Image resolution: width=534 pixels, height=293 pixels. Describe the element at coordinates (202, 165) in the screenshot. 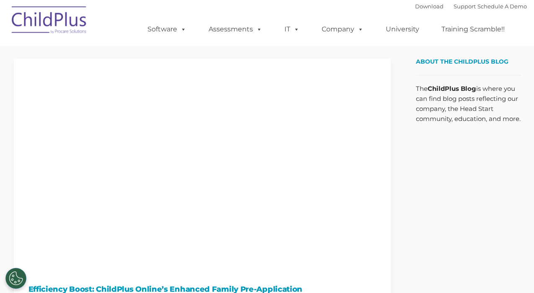

I see `img: Efficiency Boost: ChildPlus Online's Enhanced Family Pre-Application Process - Streamlining Appli...` at that location.